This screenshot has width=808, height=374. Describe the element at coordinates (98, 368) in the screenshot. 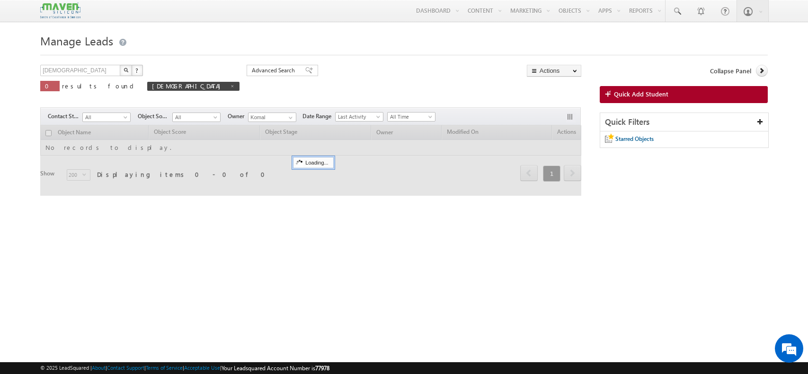

I see `a: About` at that location.